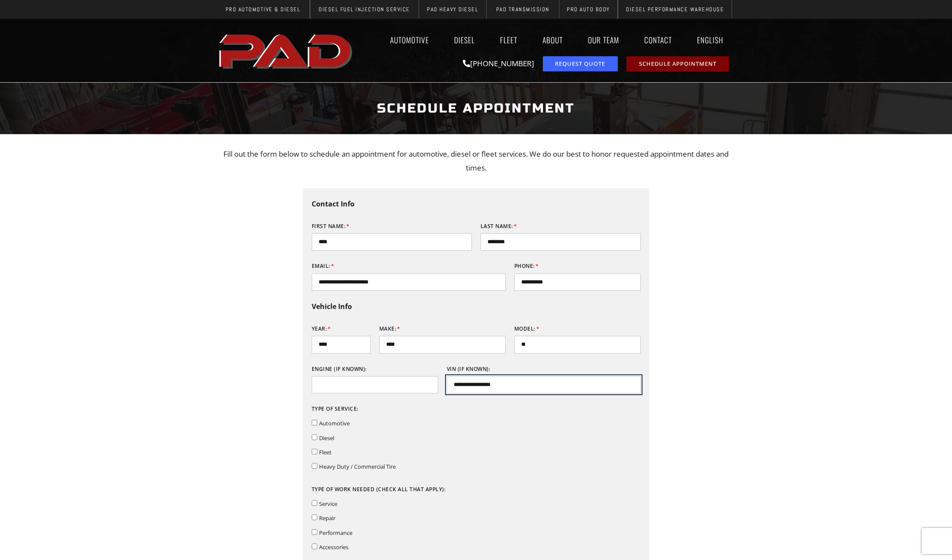 The width and height of the screenshot is (952, 560). I want to click on label: Type of work needed (check all that apply):, so click(379, 490).